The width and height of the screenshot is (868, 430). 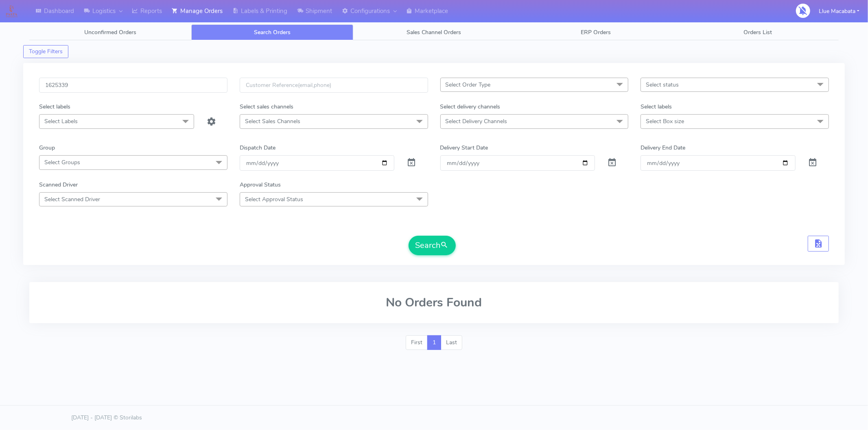 What do you see at coordinates (266, 107) in the screenshot?
I see `label: Select sales channels` at bounding box center [266, 107].